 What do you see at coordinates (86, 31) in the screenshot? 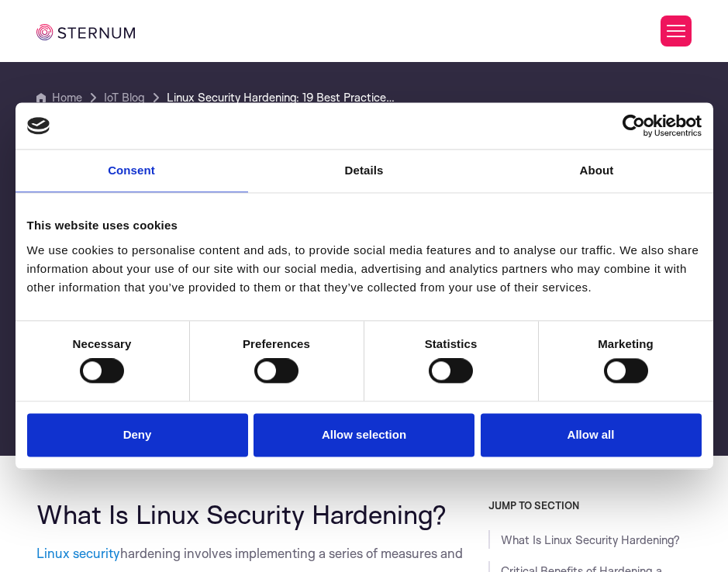
I see `img: sternum iot` at bounding box center [86, 31].